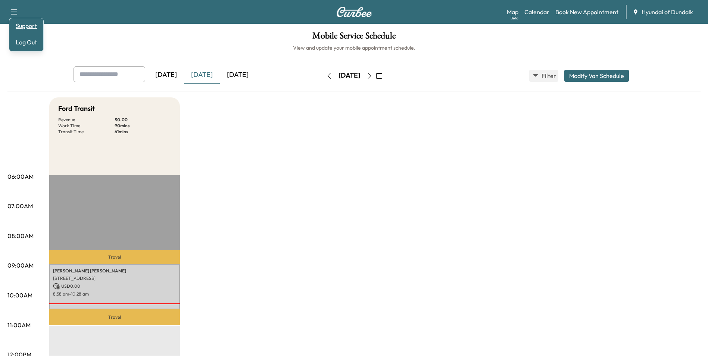 The image size is (708, 356). Describe the element at coordinates (21, 236) in the screenshot. I see `p: 08:00AM` at that location.